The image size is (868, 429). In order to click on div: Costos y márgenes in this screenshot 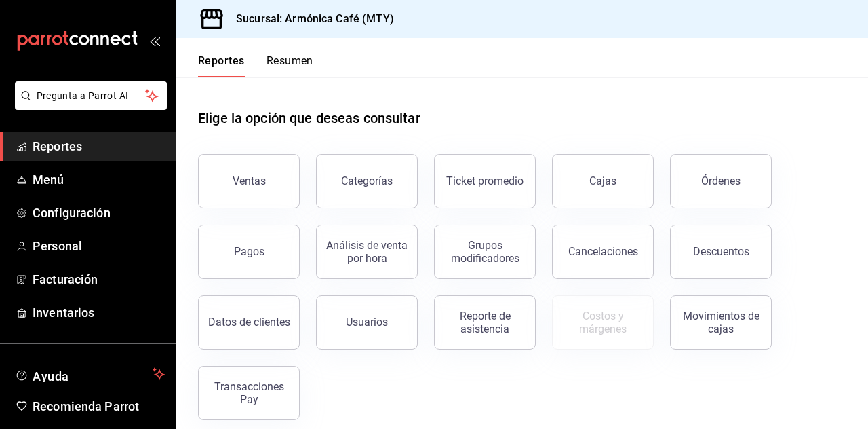, I will do `click(603, 323)`.